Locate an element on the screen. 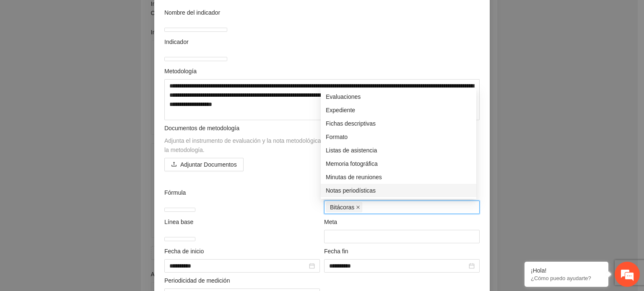  p: ¿Cómo puedo ayudarte? is located at coordinates (566, 278).